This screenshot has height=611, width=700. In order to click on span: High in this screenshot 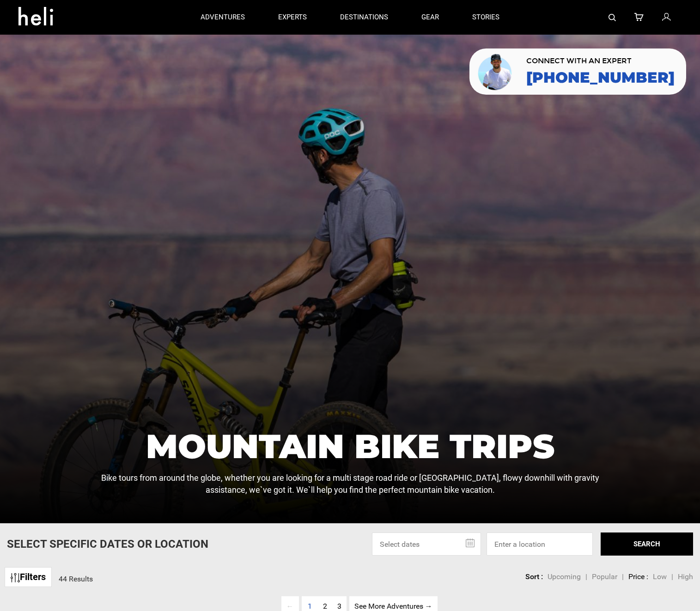, I will do `click(685, 576)`.